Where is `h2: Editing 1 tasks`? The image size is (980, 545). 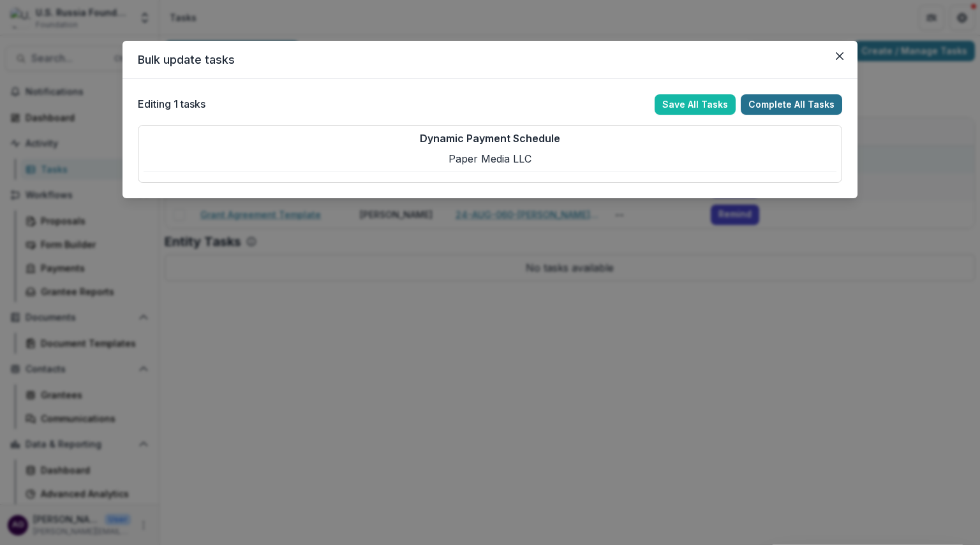
h2: Editing 1 tasks is located at coordinates (171, 104).